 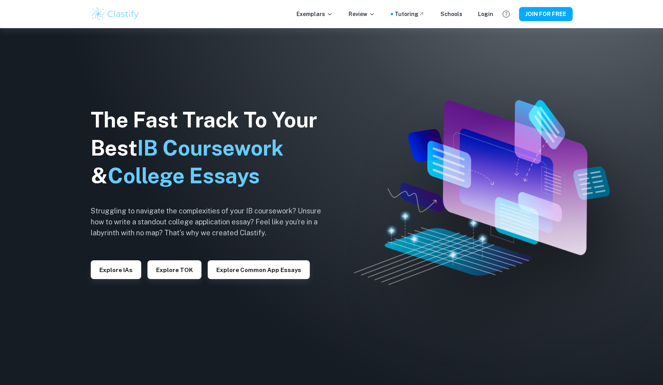 I want to click on div: Login, so click(x=485, y=14).